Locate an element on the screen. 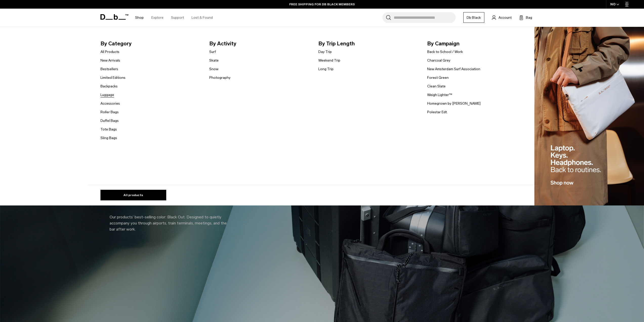 This screenshot has width=644, height=322. a: Surf is located at coordinates (213, 52).